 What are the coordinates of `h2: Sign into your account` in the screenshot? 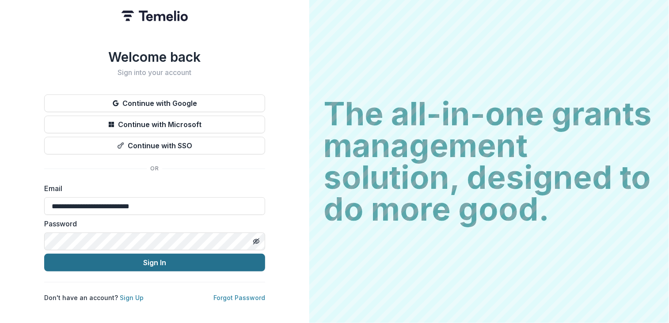 It's located at (155, 72).